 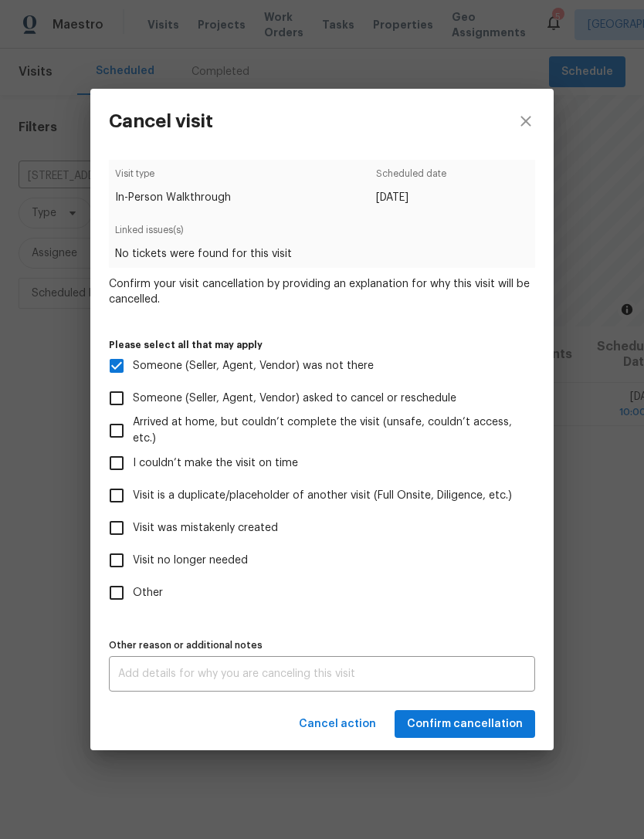 What do you see at coordinates (322, 496) in the screenshot?
I see `span: Visit is a duplicate/placeholder of another visit (Full Onsite, Diligence, etc.)` at bounding box center [322, 496].